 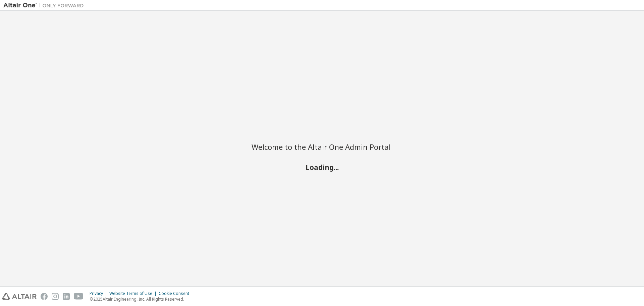 I want to click on img: youtube.svg, so click(x=78, y=296).